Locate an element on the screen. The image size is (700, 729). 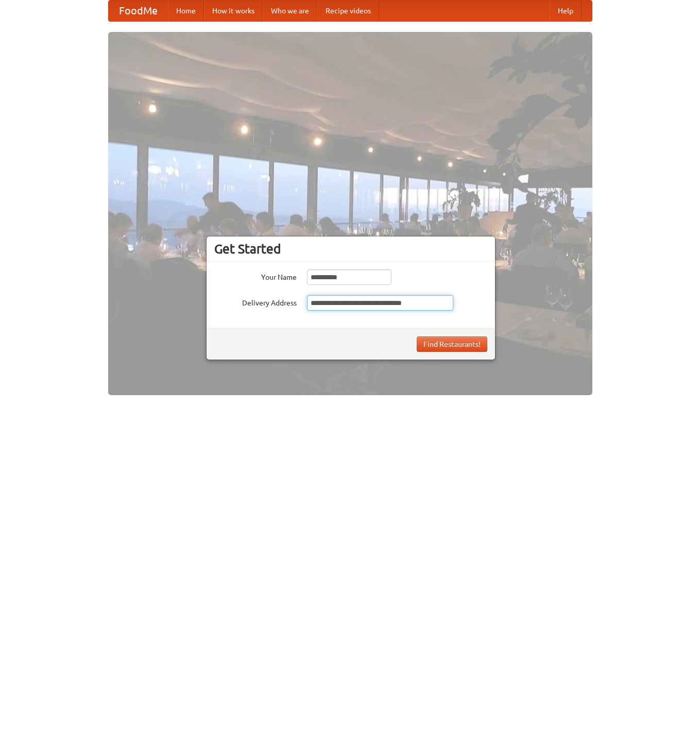
a: How it works is located at coordinates (234, 11).